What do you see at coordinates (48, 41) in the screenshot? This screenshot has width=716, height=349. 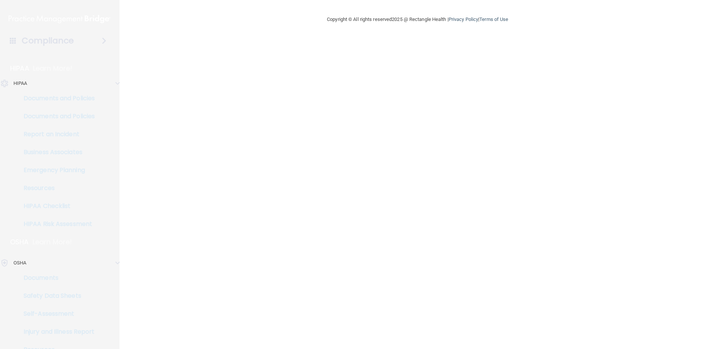 I see `h4: Compliance` at bounding box center [48, 41].